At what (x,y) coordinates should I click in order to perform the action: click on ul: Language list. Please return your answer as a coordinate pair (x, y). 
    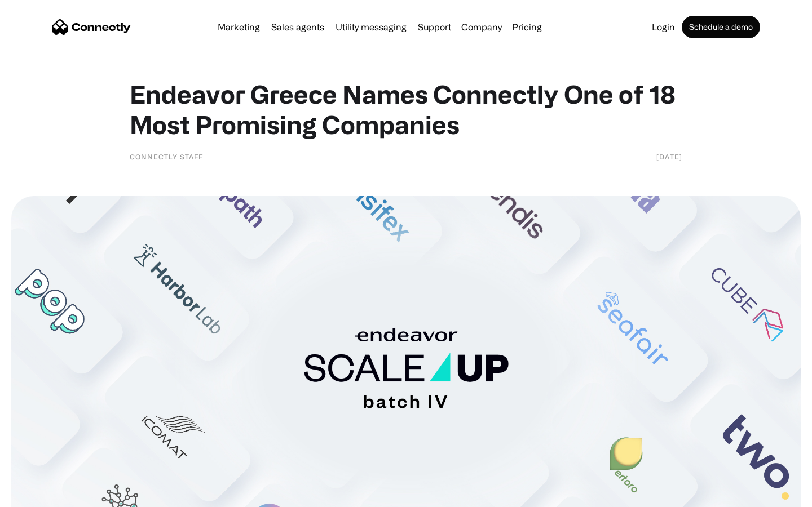
    Looking at the image, I should click on (45, 496).